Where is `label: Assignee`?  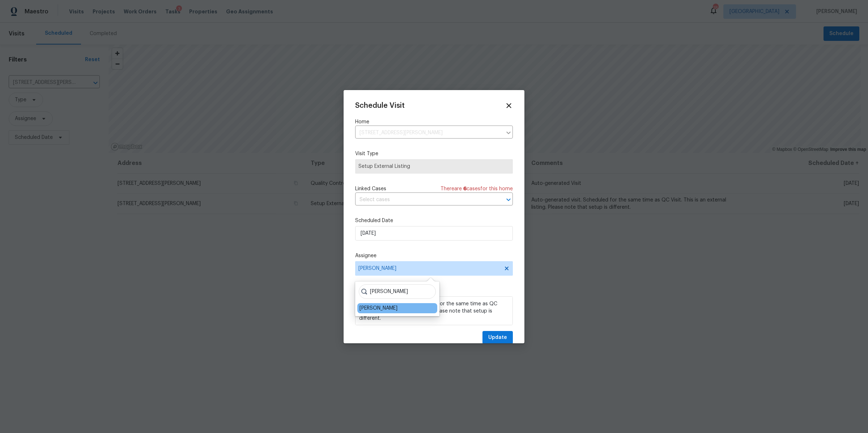 label: Assignee is located at coordinates (434, 256).